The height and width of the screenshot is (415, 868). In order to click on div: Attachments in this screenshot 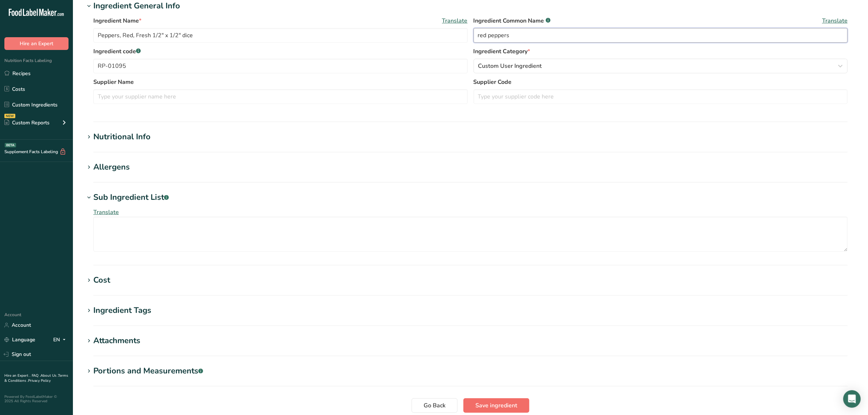, I will do `click(117, 341)`.